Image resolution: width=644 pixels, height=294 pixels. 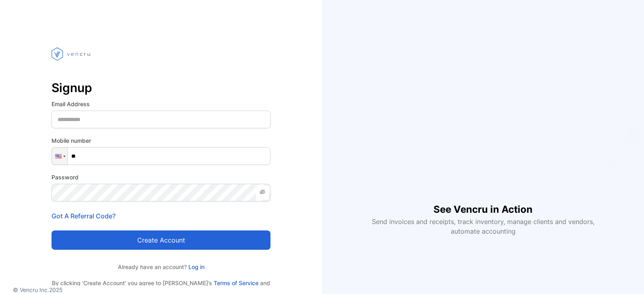 What do you see at coordinates (236, 283) in the screenshot?
I see `a: Terms of Service` at bounding box center [236, 283].